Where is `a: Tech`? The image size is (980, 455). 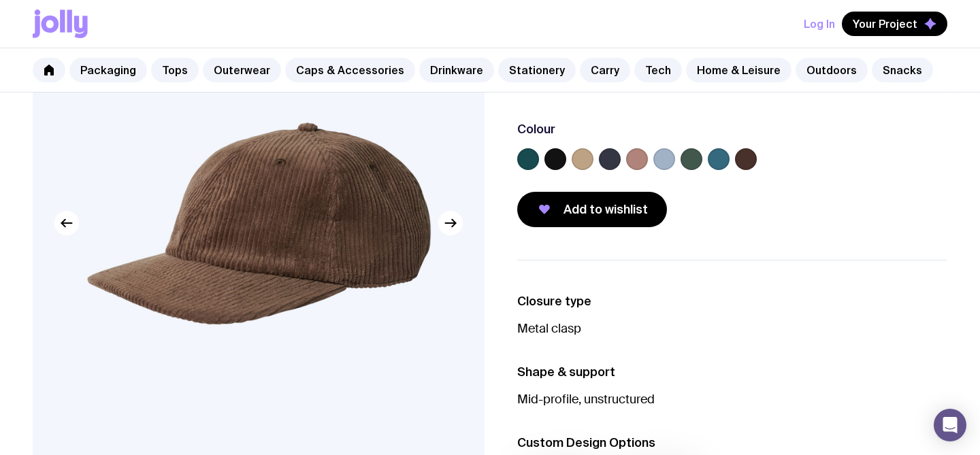 a: Tech is located at coordinates (658, 70).